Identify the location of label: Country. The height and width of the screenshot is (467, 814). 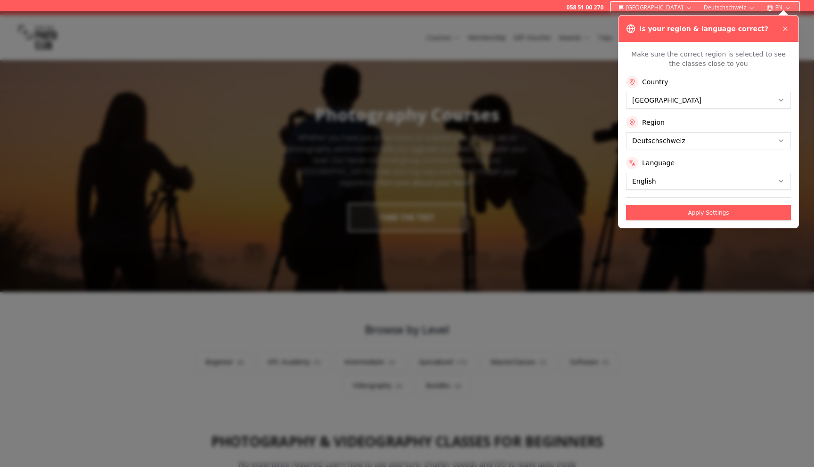
(655, 82).